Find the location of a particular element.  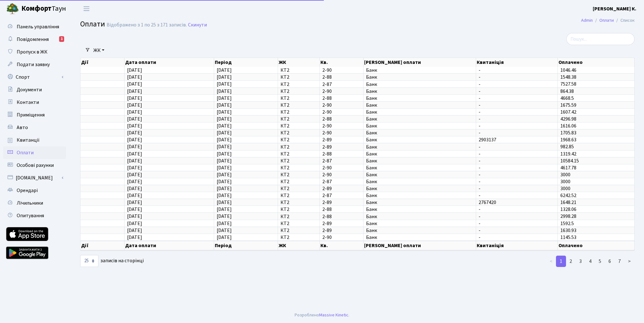

span: Таун is located at coordinates (44, 9).